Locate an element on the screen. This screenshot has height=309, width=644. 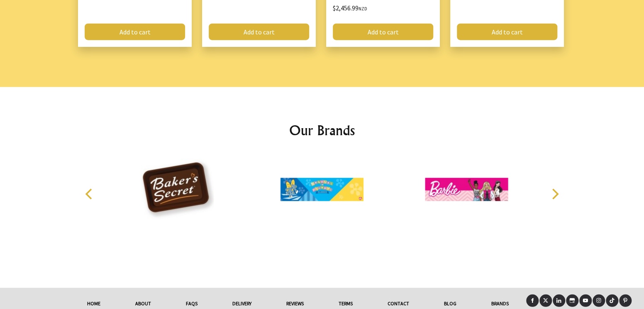
button: Previous is located at coordinates (90, 194).